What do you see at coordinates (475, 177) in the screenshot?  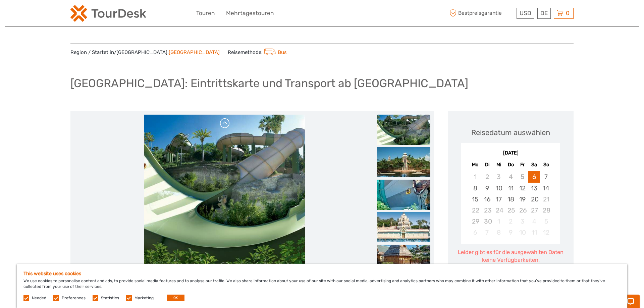 I see `div: Not available Montag, 1. September 2025` at bounding box center [475, 177].